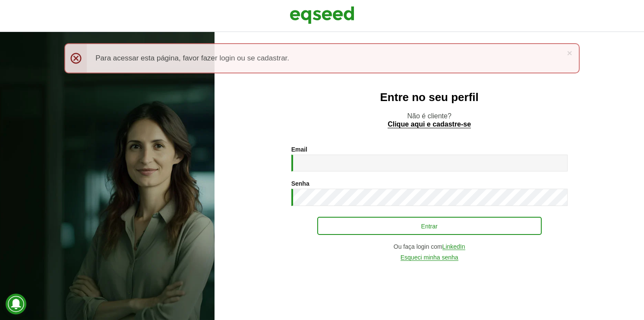  What do you see at coordinates (429, 97) in the screenshot?
I see `h2: Entre no seu perfil` at bounding box center [429, 97].